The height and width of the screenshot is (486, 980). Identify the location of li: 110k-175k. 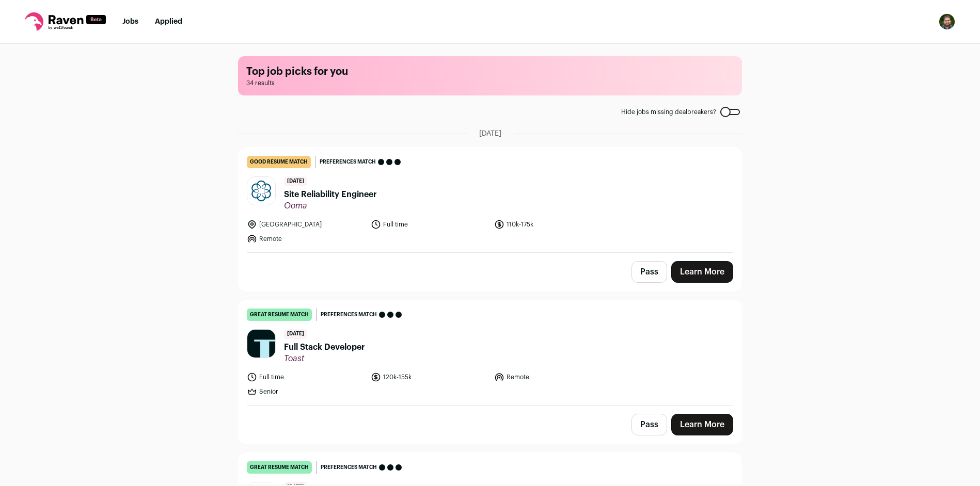
(553, 224).